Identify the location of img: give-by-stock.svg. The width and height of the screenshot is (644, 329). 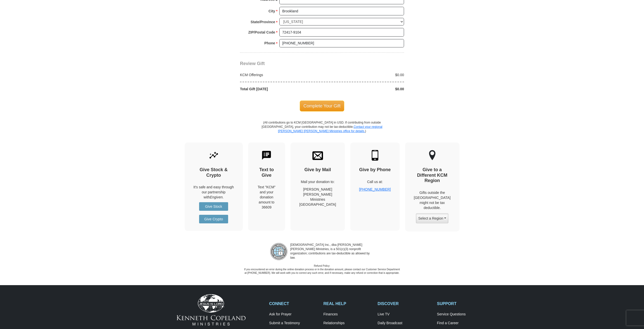
(214, 155).